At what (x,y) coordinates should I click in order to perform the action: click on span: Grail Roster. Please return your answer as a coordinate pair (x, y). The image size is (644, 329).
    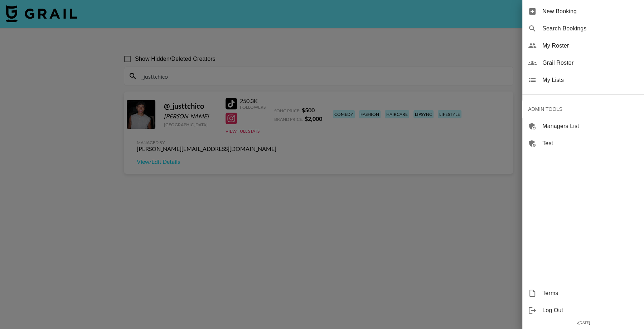
    Looking at the image, I should click on (590, 63).